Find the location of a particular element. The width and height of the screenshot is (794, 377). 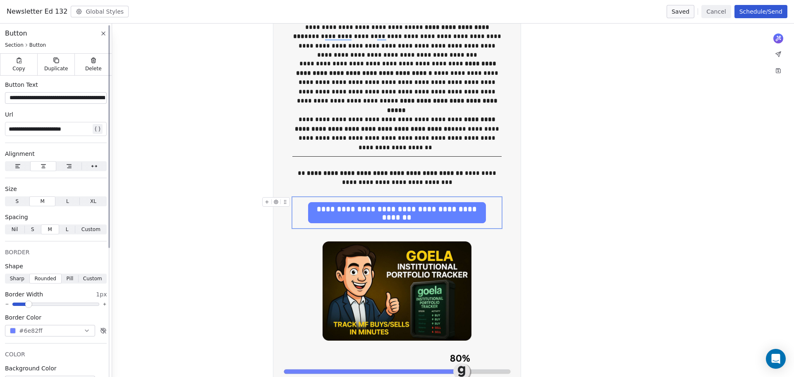

button: Global Styles is located at coordinates (100, 12).